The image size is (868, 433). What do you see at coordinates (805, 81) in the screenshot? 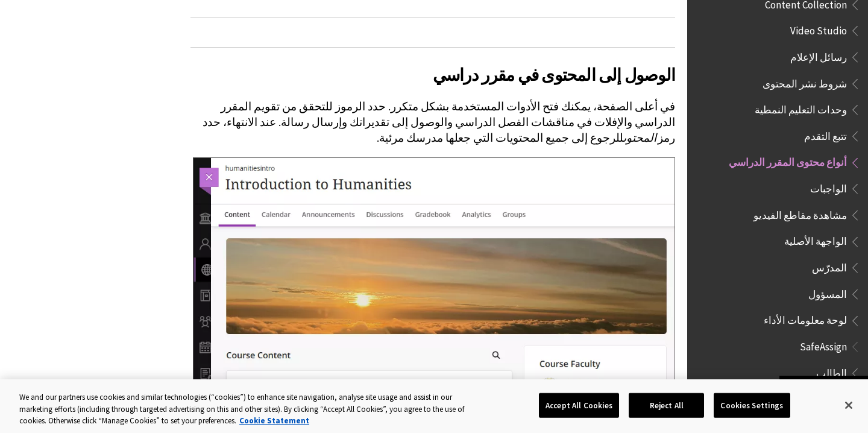
I see `span: شروط نشر المحتوى` at bounding box center [805, 81].